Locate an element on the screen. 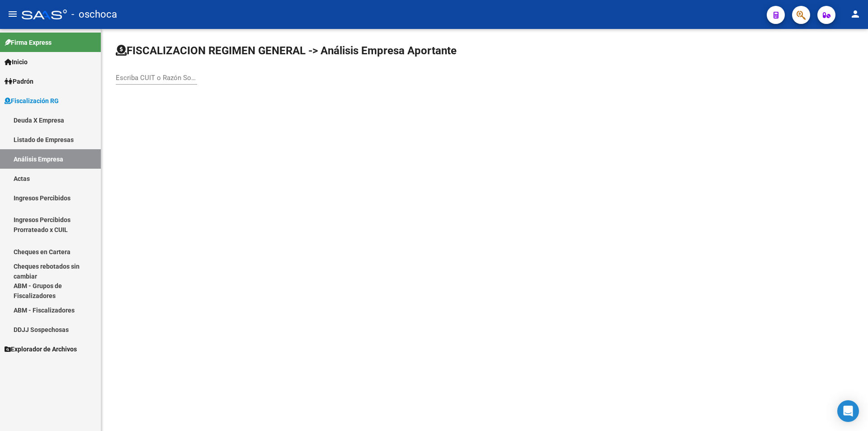 Image resolution: width=868 pixels, height=431 pixels. div: Open Intercom Messenger is located at coordinates (848, 411).